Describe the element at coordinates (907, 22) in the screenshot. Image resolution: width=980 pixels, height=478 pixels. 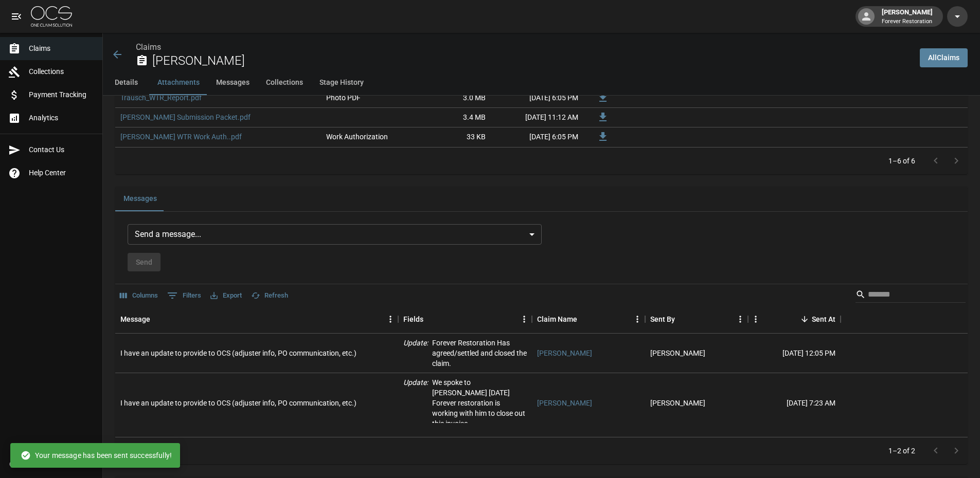
I see `p: Forever Restoration` at that location.